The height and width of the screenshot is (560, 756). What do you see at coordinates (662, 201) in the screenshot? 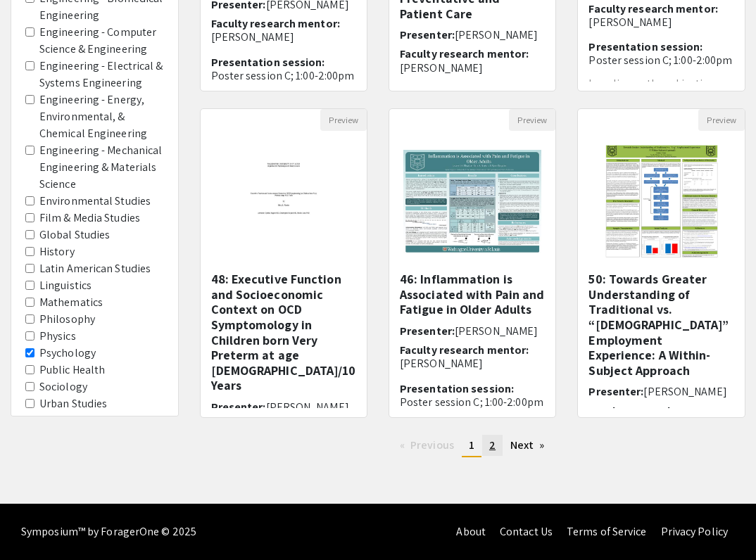
I see `img: <p class="ql-align-center">50: Towards Greater Understanding of Traditional vs. “Gig” Employment ...` at bounding box center [662, 201].